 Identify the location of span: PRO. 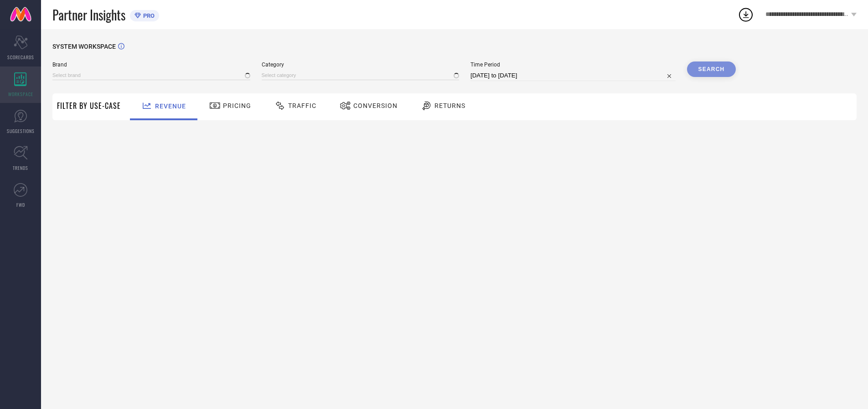
(148, 15).